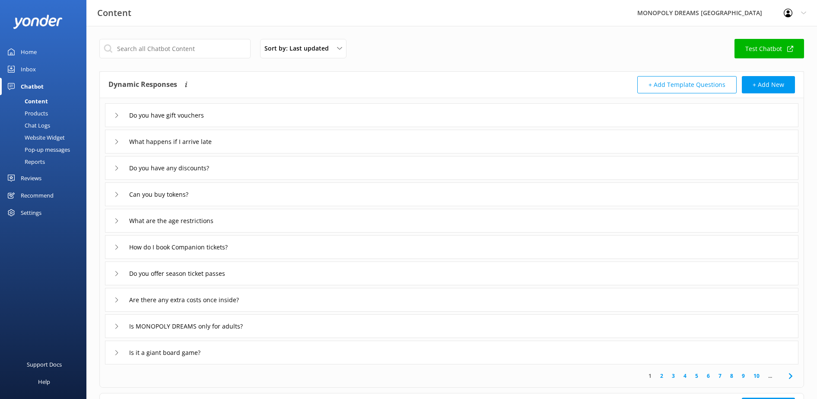 The height and width of the screenshot is (399, 817). What do you see at coordinates (46, 137) in the screenshot?
I see `a: Website Widget` at bounding box center [46, 137].